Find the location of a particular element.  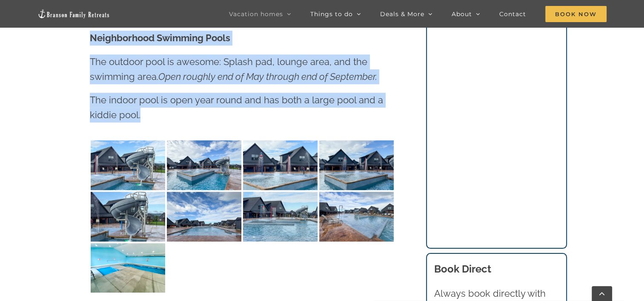

span: Book Now is located at coordinates (576, 14).